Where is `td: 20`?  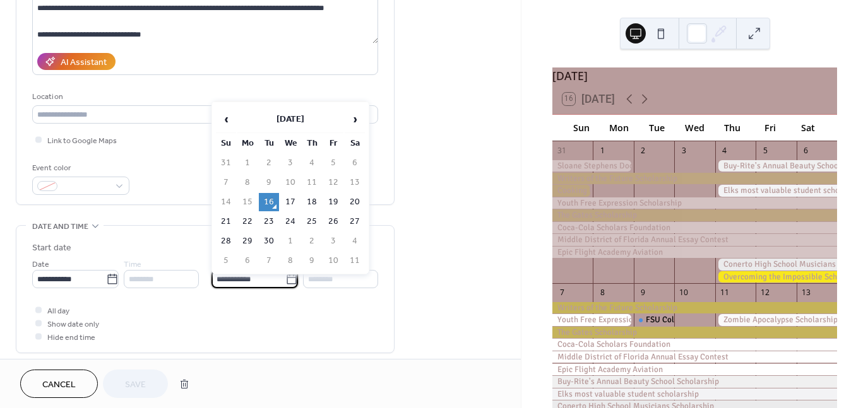
td: 20 is located at coordinates (355, 202).